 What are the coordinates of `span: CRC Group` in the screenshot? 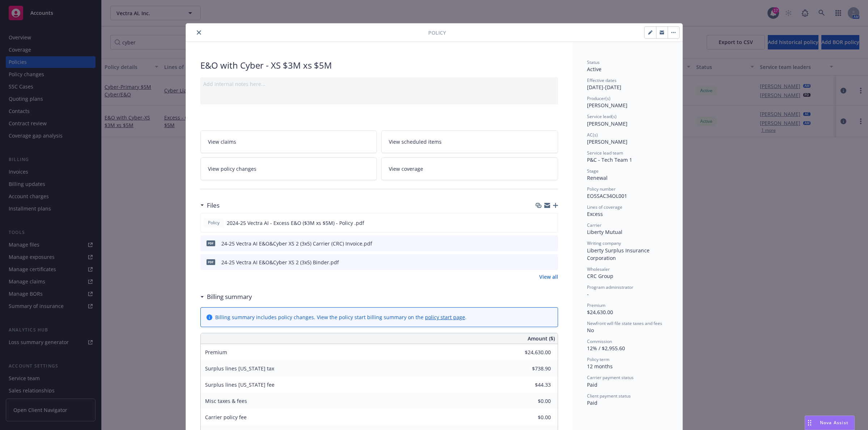 It's located at (600, 276).